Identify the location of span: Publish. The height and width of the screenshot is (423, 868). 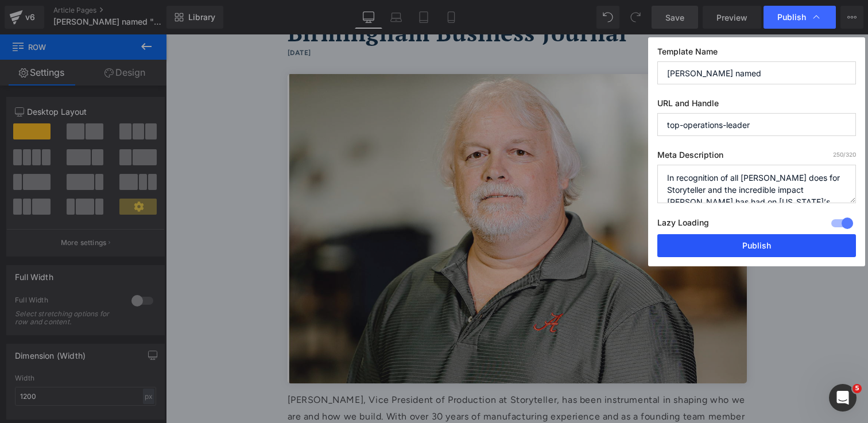
(792, 17).